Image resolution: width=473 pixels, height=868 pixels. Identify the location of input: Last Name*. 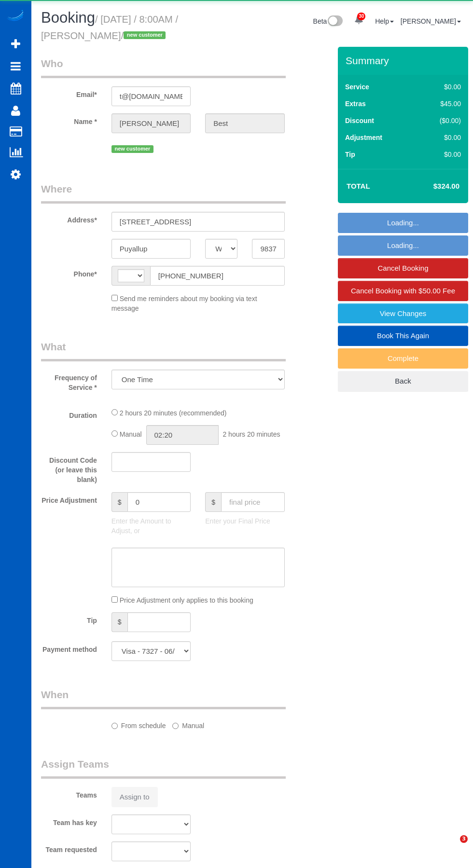
(245, 123).